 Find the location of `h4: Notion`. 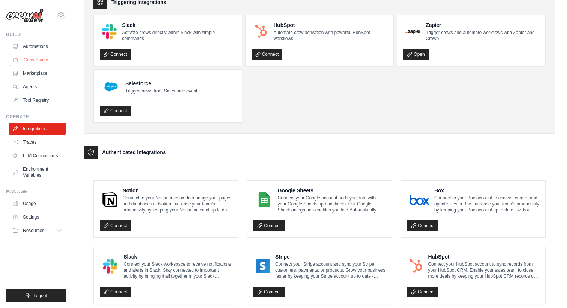

h4: Notion is located at coordinates (177, 191).